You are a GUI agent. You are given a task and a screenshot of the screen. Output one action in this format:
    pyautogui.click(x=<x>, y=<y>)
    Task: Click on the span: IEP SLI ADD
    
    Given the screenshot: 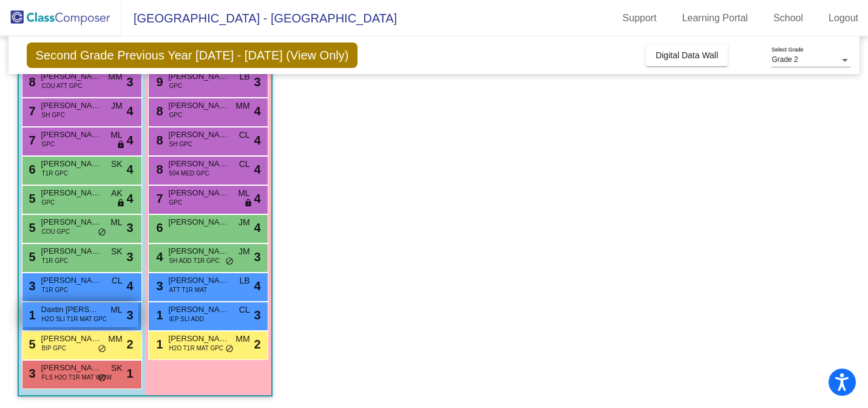 What is the action you would take?
    pyautogui.click(x=186, y=319)
    